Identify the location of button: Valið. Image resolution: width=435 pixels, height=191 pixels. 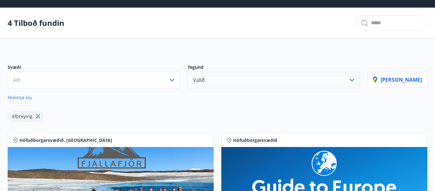
(274, 80).